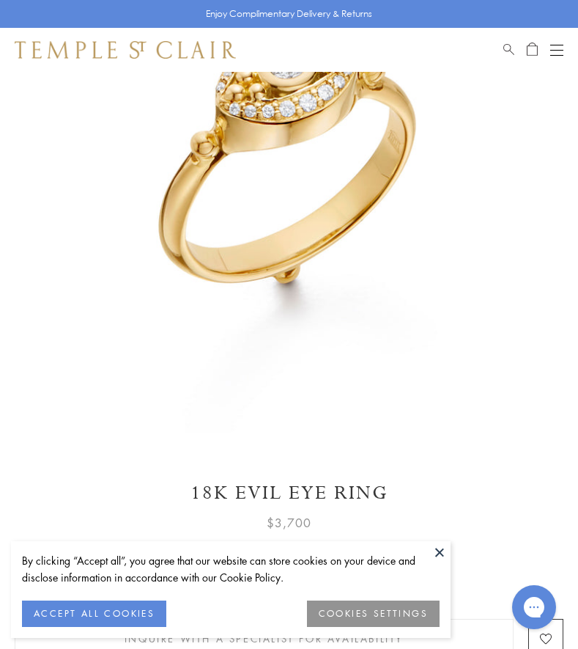  What do you see at coordinates (125, 50) in the screenshot?
I see `img: Temple St. Clair` at bounding box center [125, 50].